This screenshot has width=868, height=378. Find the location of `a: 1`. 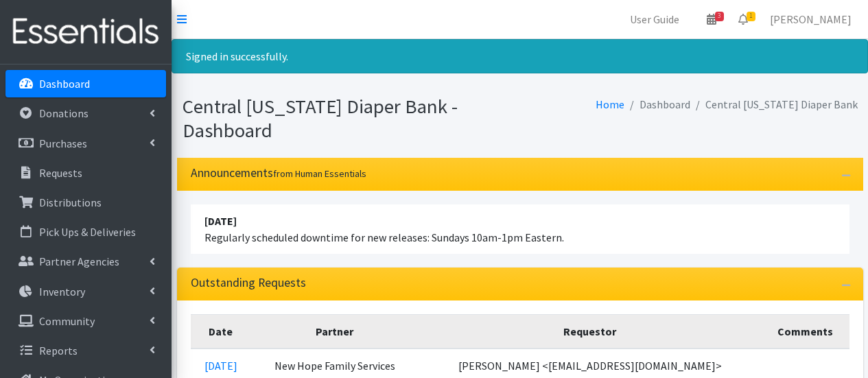

a: 1 is located at coordinates (742, 19).